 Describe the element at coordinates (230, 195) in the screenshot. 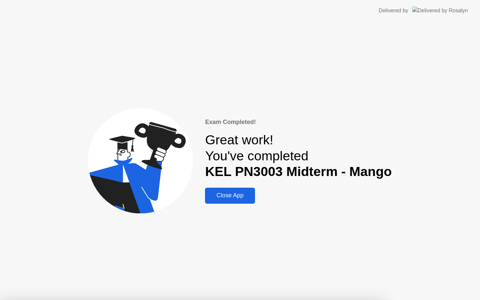

I see `div: Close App` at that location.